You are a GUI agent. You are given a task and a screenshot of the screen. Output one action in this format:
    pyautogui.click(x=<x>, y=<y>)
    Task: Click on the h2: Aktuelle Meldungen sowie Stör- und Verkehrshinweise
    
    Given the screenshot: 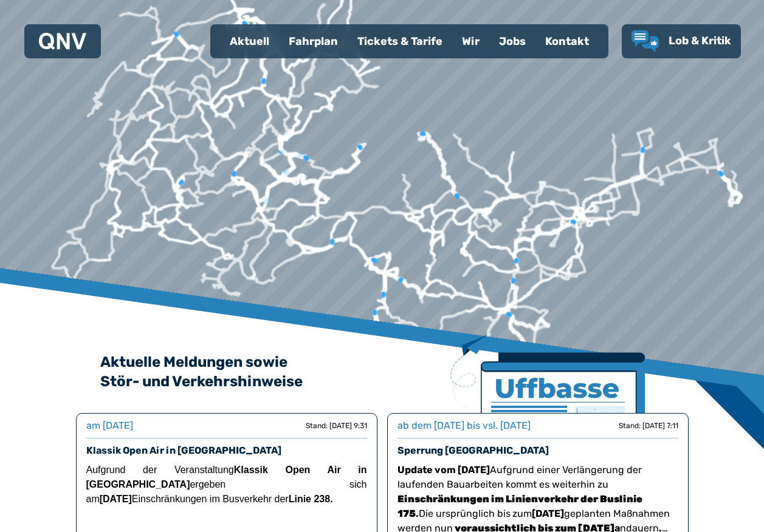 What is the action you would take?
    pyautogui.click(x=383, y=372)
    